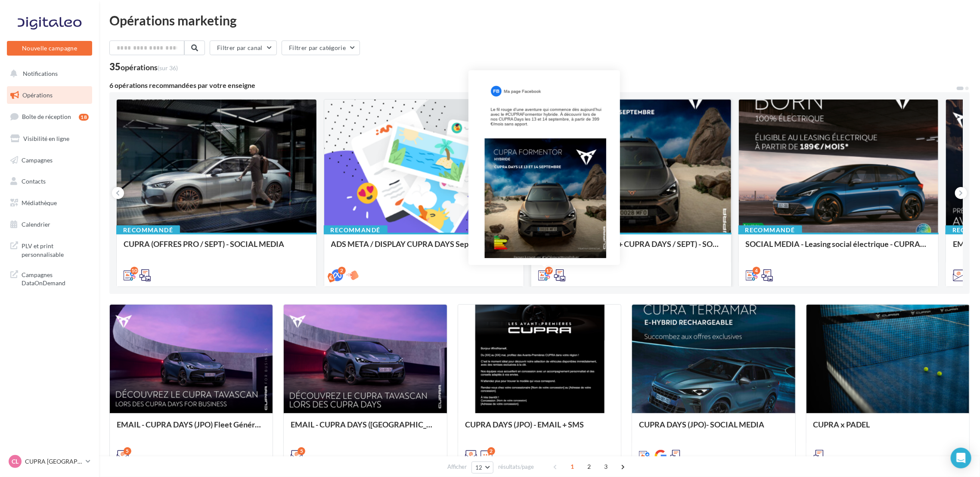 This screenshot has width=980, height=477. I want to click on a: Visibilité en ligne, so click(50, 139).